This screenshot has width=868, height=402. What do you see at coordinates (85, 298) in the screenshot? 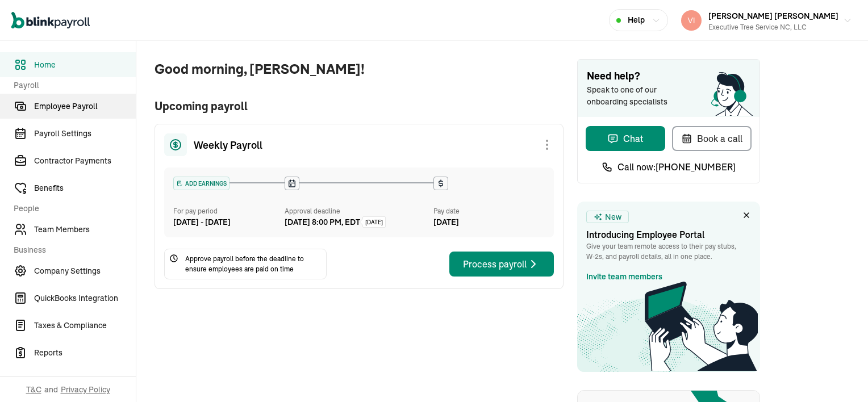
I see `span: QuickBooks Integration` at bounding box center [85, 298].